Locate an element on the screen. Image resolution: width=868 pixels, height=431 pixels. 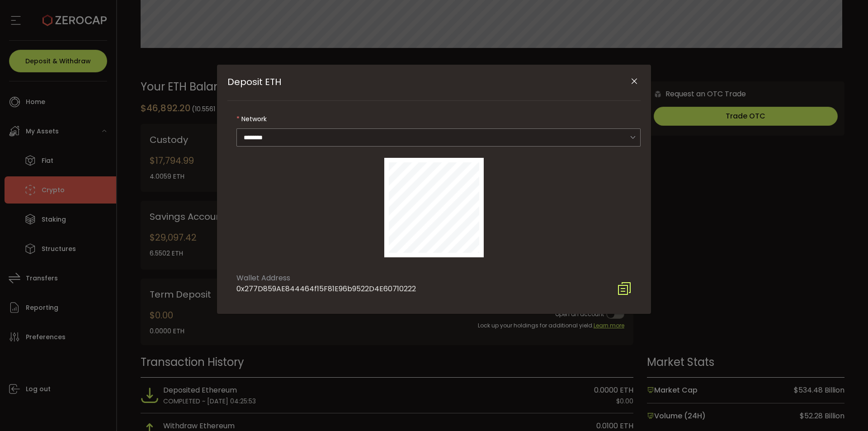
div: Wallet Address is located at coordinates (326, 278).